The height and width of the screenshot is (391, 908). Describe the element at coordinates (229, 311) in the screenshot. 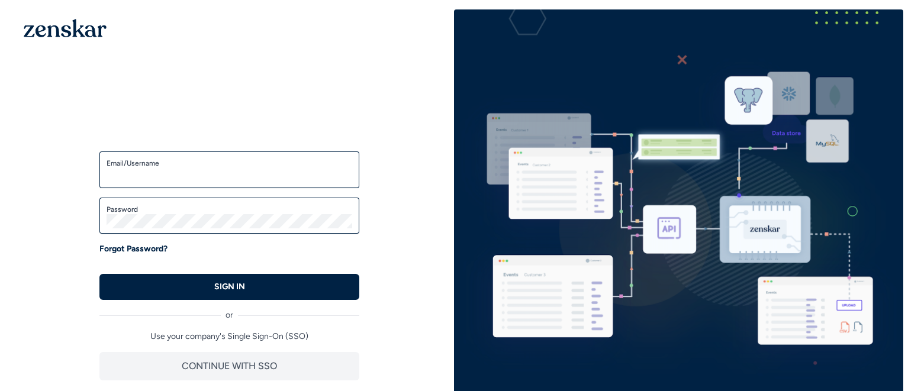

I see `div: or` at that location.